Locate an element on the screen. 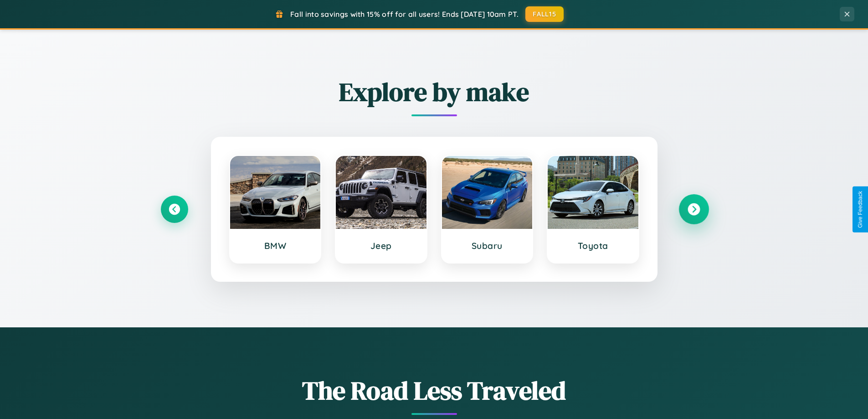 This screenshot has width=868, height=419. button: FALL15 is located at coordinates (545, 14).